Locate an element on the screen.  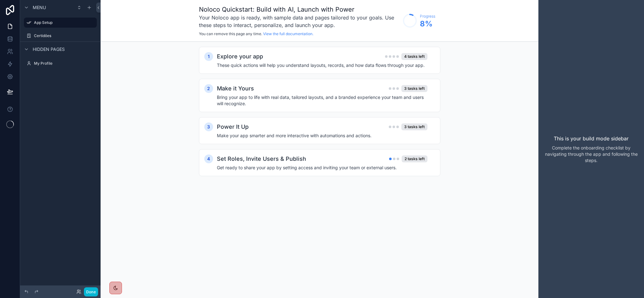
div: scrollable content is located at coordinates (320, 118).